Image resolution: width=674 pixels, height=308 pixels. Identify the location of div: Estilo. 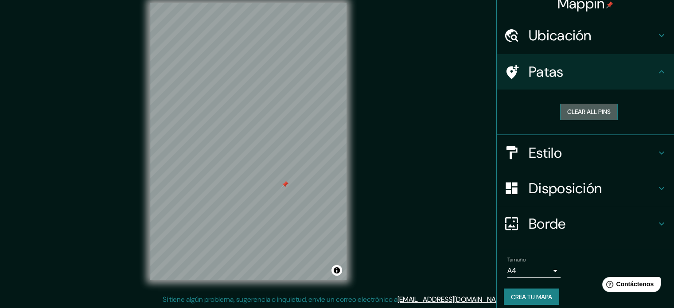
(586, 153).